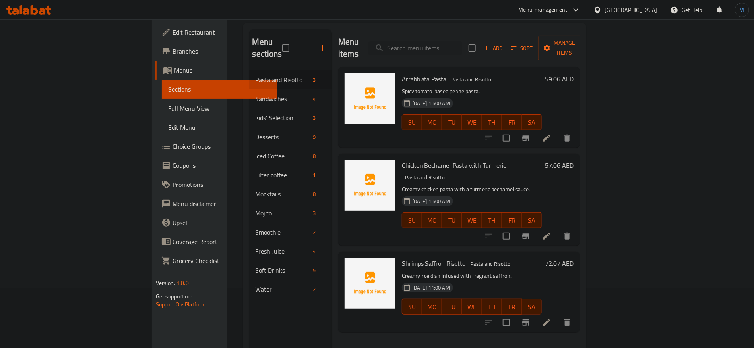 The height and width of the screenshot is (348, 754). Describe the element at coordinates (222, 242) in the screenshot. I see `span: Coverage Report` at that location.